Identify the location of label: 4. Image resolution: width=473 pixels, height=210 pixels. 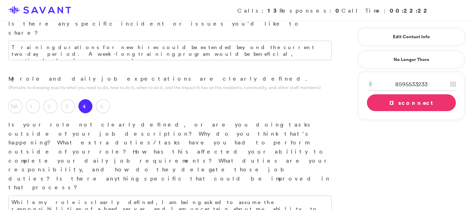
(85, 106).